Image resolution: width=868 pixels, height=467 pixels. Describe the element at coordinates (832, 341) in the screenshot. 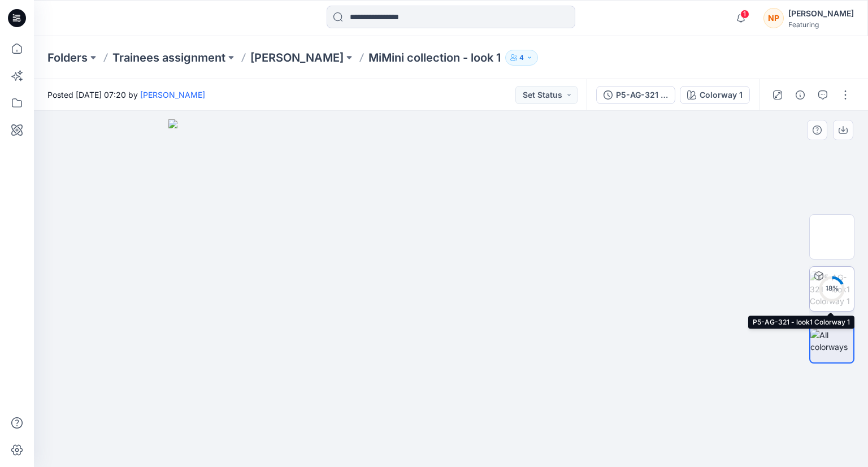

I see `img: All colorways` at that location.